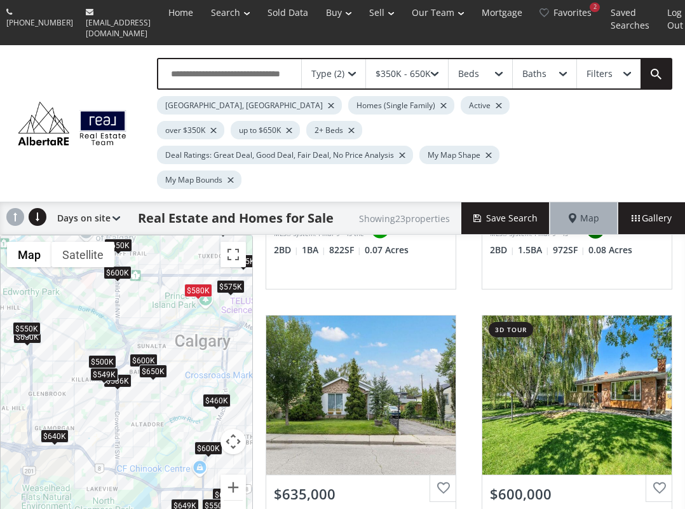 The image size is (685, 509). What do you see at coordinates (460, 154) in the screenshot?
I see `div: My Map Shape` at bounding box center [460, 154].